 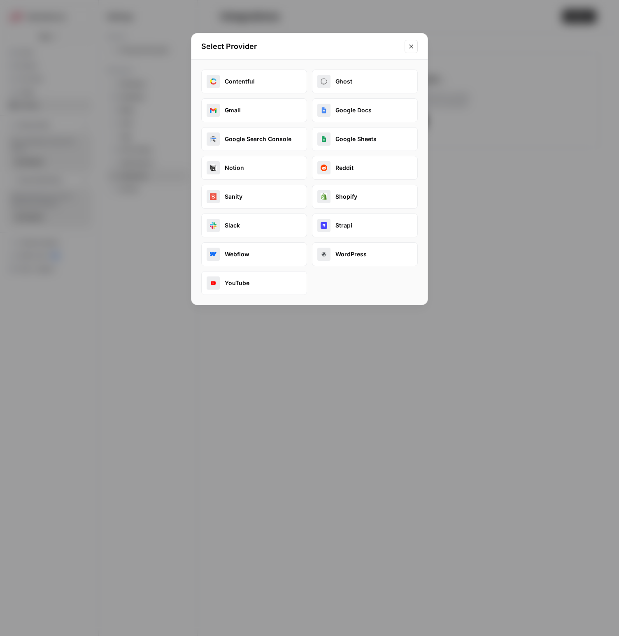 What do you see at coordinates (213, 283) in the screenshot?
I see `img: youtube` at bounding box center [213, 283].